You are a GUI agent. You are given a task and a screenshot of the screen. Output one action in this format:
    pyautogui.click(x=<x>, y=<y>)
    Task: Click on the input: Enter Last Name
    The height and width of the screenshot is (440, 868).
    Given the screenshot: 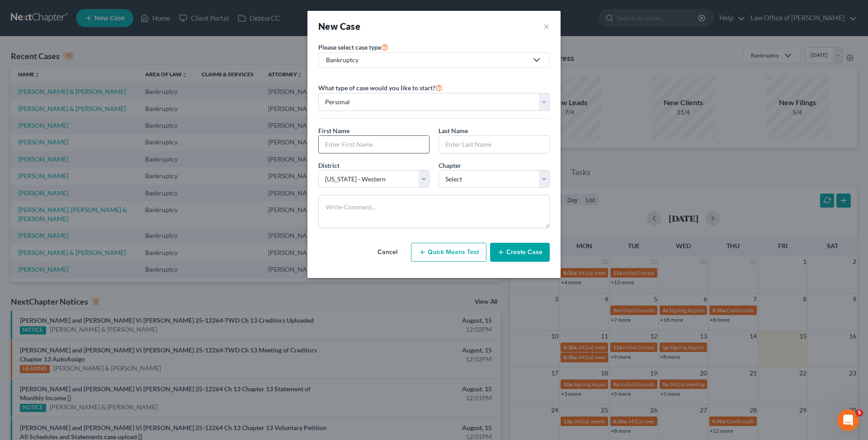 What is the action you would take?
    pyautogui.click(x=494, y=145)
    